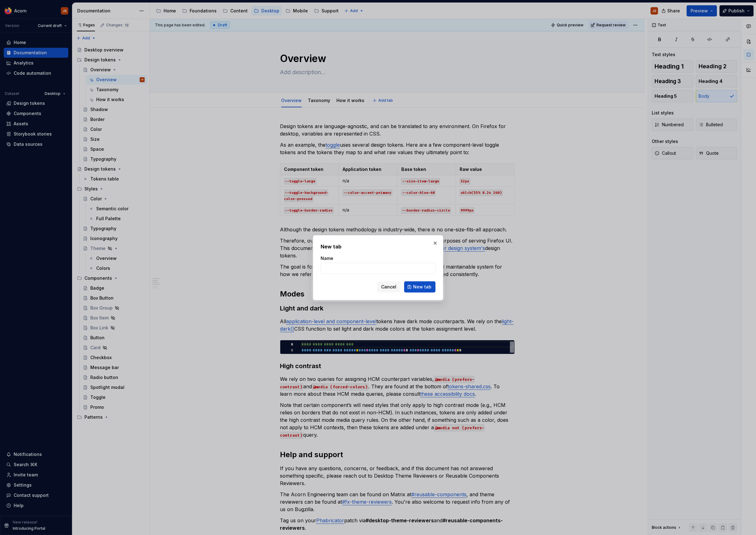 The height and width of the screenshot is (535, 756). What do you see at coordinates (327, 259) in the screenshot?
I see `label: Name` at bounding box center [327, 259].